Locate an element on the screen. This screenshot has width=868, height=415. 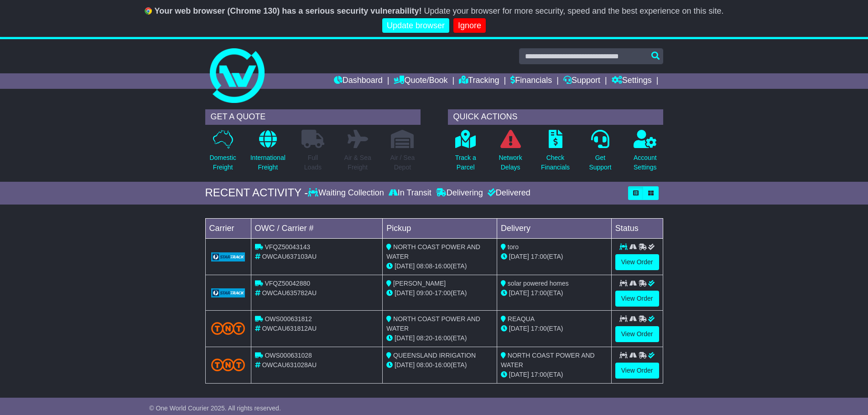
a: Dashboard is located at coordinates (358, 81).